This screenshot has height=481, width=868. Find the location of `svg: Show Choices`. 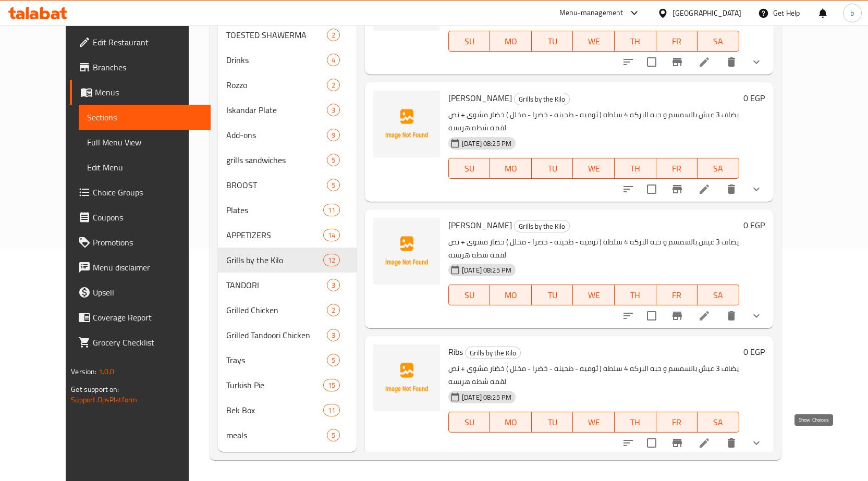

svg: Show Choices is located at coordinates (756, 189).